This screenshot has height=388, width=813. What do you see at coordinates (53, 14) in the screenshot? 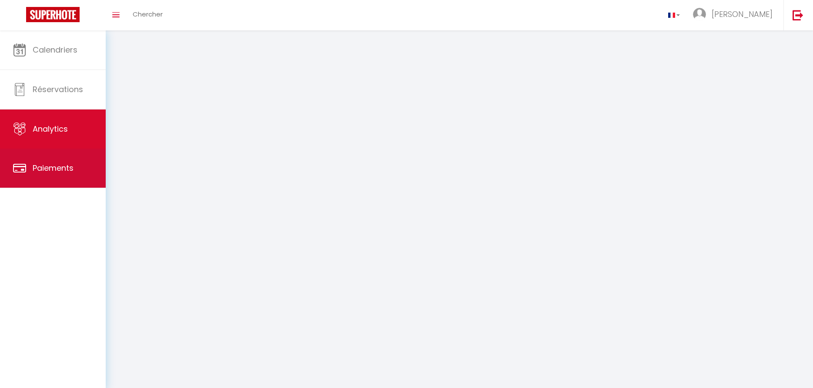
I see `img: Super Booking` at bounding box center [53, 14].